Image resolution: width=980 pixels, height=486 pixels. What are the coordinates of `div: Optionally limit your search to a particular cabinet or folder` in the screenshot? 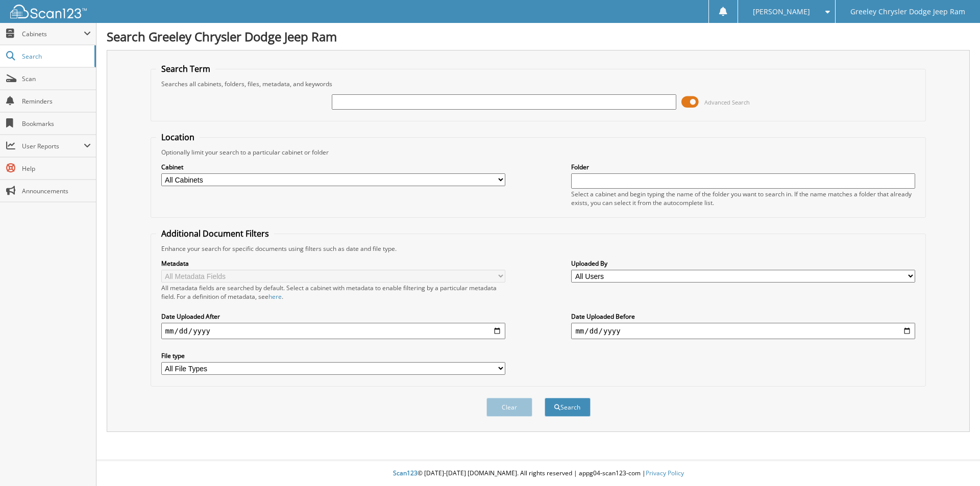 It's located at (539, 152).